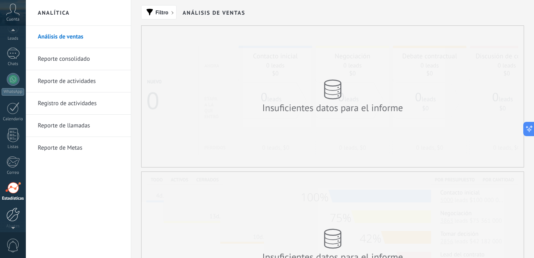 The image size is (534, 258). I want to click on div: Chats, so click(13, 64).